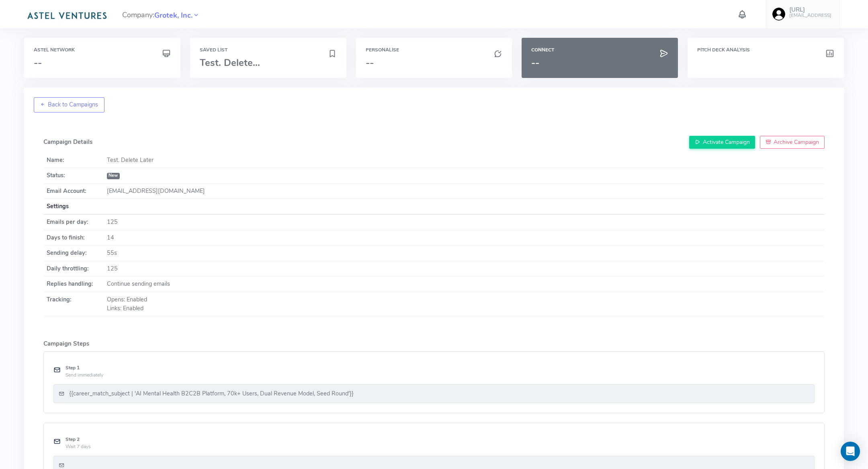 The height and width of the screenshot is (469, 868). Describe the element at coordinates (440, 439) in the screenshot. I see `h6: Step 2` at that location.